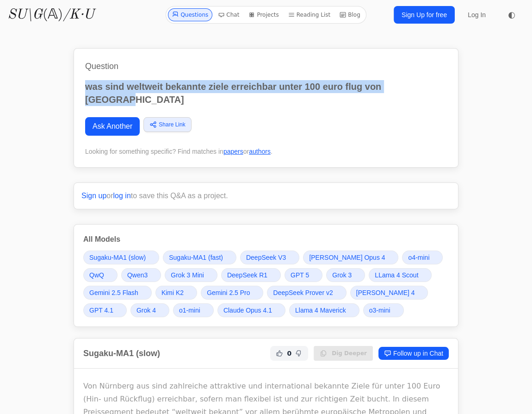 This screenshot has height=414, width=532. Describe the element at coordinates (289, 353) in the screenshot. I see `span: 0` at that location.